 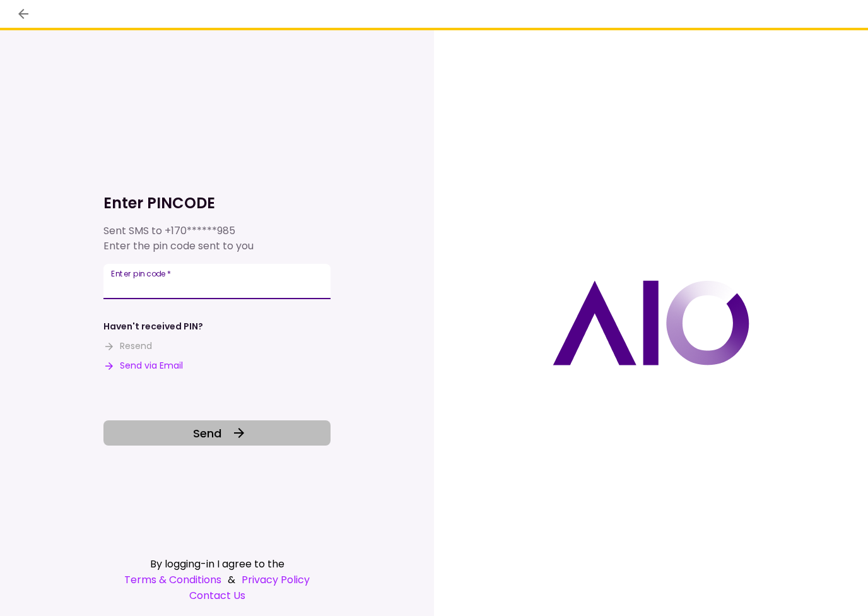 I want to click on div: Haven't received PIN?, so click(x=153, y=326).